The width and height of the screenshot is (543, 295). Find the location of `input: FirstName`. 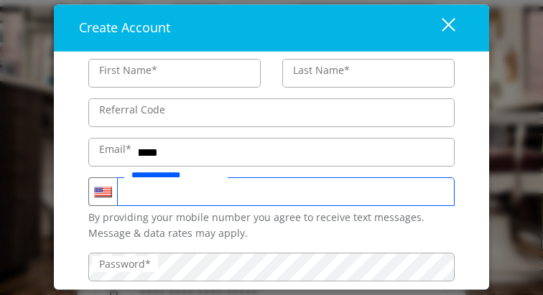

input: FirstName is located at coordinates (175, 73).